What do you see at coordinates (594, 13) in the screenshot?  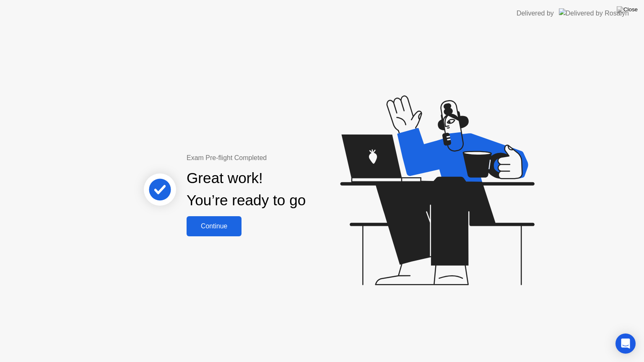 I see `img: Delivered by Rosalyn` at bounding box center [594, 13].